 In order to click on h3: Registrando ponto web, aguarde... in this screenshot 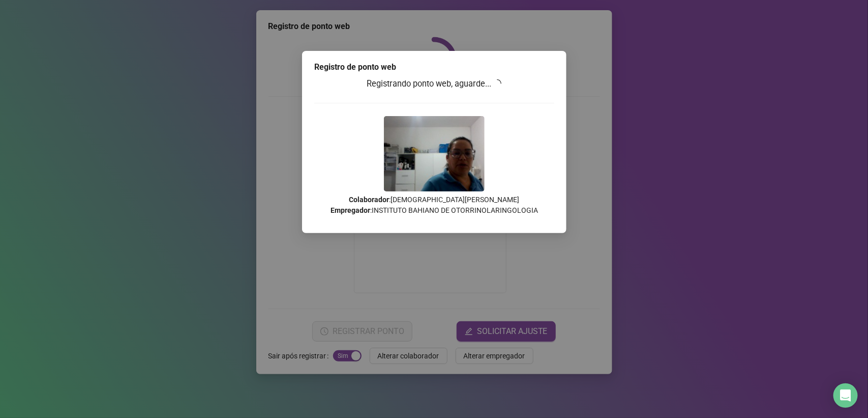, I will do `click(434, 84)`.